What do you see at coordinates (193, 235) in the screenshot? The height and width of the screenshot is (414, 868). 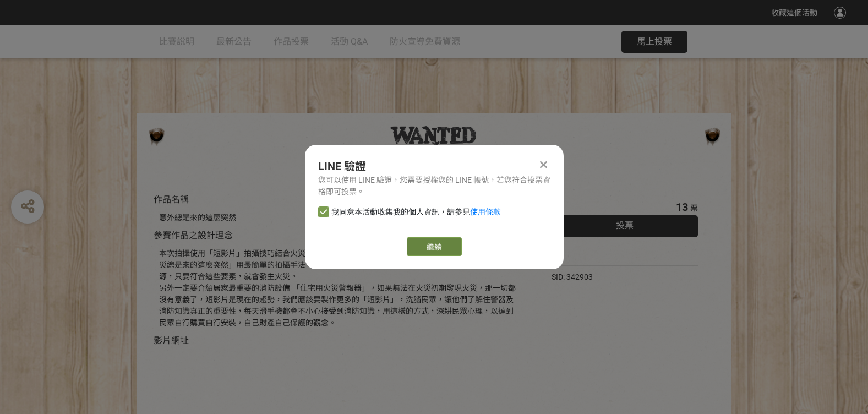 I see `span: 參賽作品之設計理念` at bounding box center [193, 235].